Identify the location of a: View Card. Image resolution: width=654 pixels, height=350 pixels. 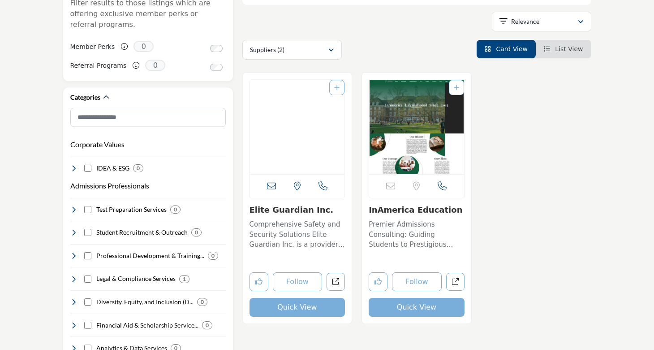
(506, 49).